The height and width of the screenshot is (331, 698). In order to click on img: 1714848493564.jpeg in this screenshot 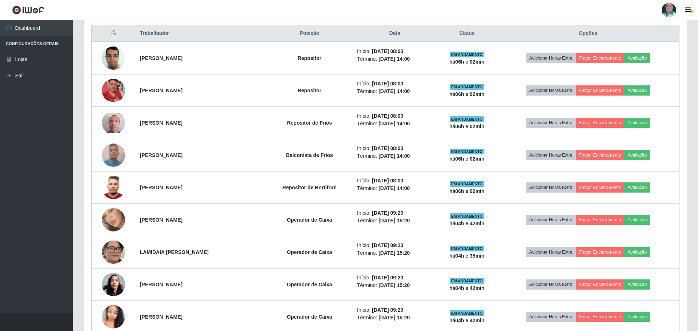, I will do `click(113, 284)`.